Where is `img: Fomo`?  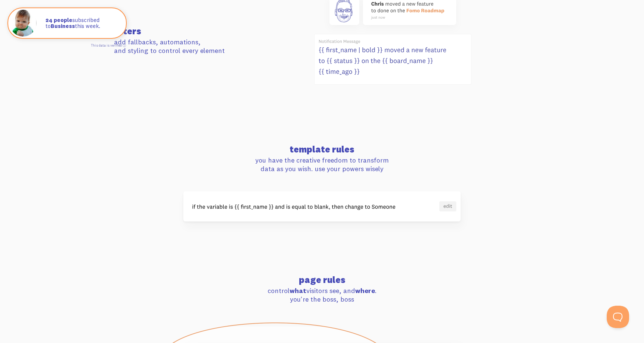 img: Fomo is located at coordinates (23, 23).